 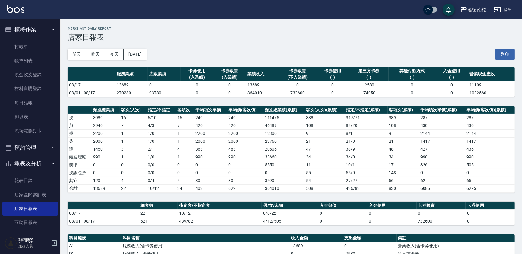 I want to click on td: 0 / 4, so click(x=161, y=180).